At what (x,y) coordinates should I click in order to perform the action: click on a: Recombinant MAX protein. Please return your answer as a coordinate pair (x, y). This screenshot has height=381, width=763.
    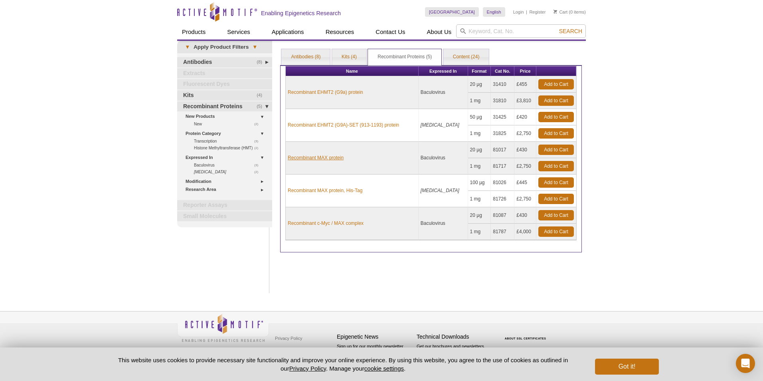
    Looking at the image, I should click on (315, 158).